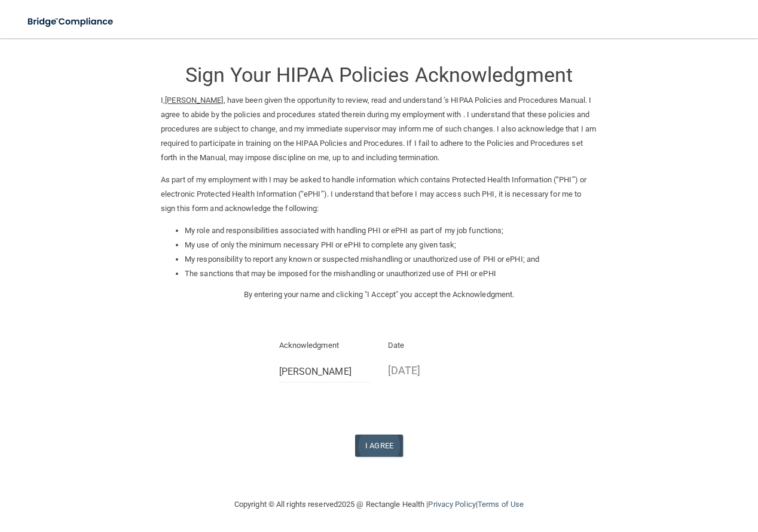 Image resolution: width=758 pixels, height=532 pixels. Describe the element at coordinates (500, 504) in the screenshot. I see `a: Terms of Use` at that location.